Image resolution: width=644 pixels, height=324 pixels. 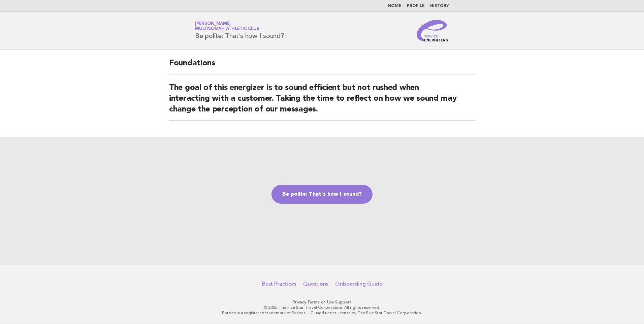 What do you see at coordinates (359, 284) in the screenshot?
I see `a: Onboarding Guide` at bounding box center [359, 284].